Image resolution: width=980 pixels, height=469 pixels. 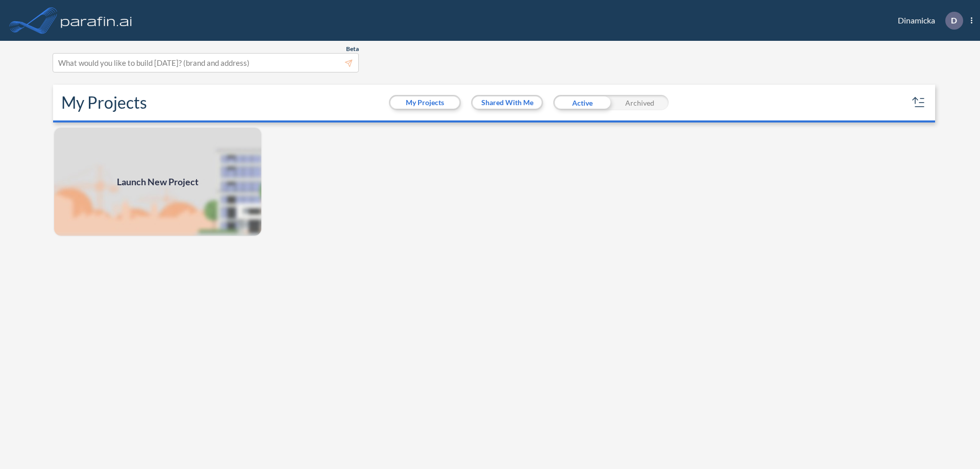 What do you see at coordinates (96, 20) in the screenshot?
I see `img: logo` at bounding box center [96, 20].